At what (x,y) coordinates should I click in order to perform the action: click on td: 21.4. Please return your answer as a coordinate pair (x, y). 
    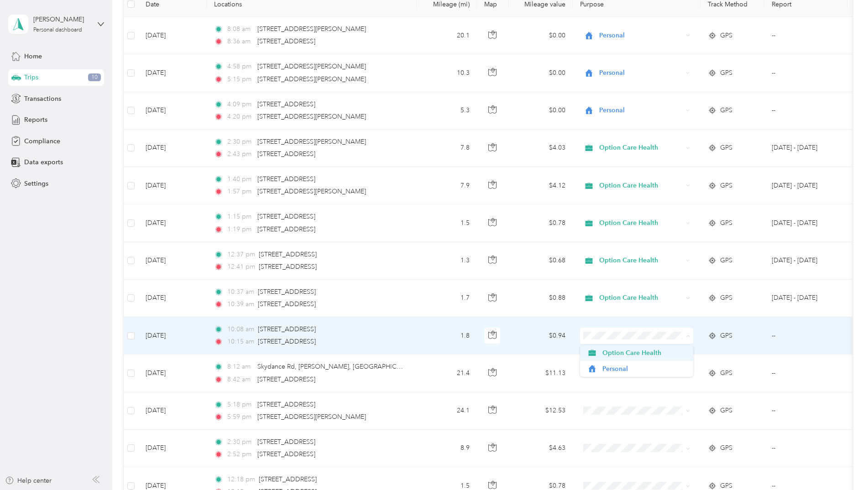
    Looking at the image, I should click on (447, 373).